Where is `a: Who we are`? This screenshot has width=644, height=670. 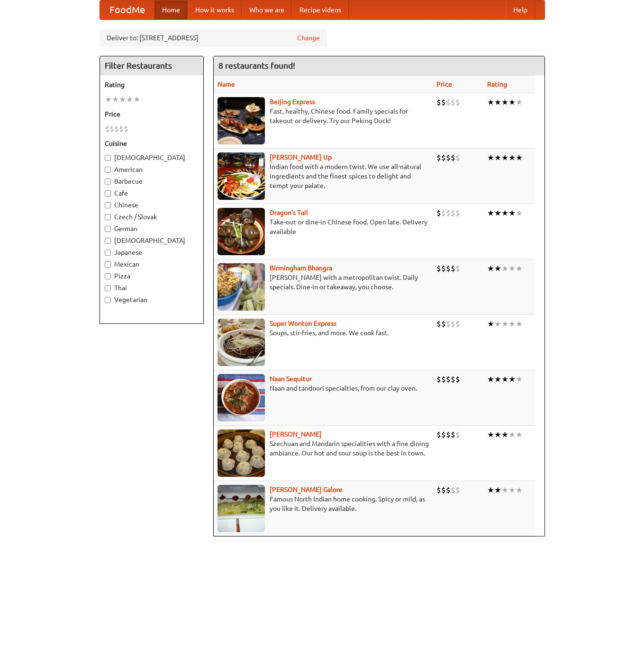 a: Who we are is located at coordinates (267, 10).